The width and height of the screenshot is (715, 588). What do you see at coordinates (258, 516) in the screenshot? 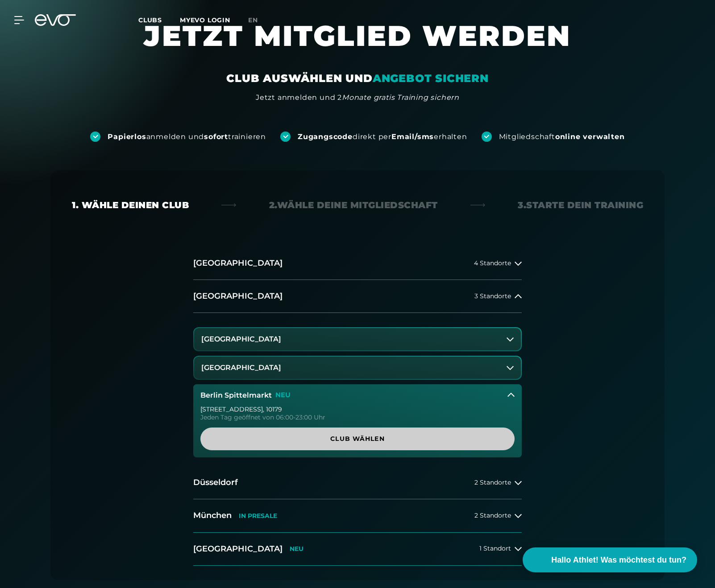
I see `p: IN PRESALE` at bounding box center [258, 516].